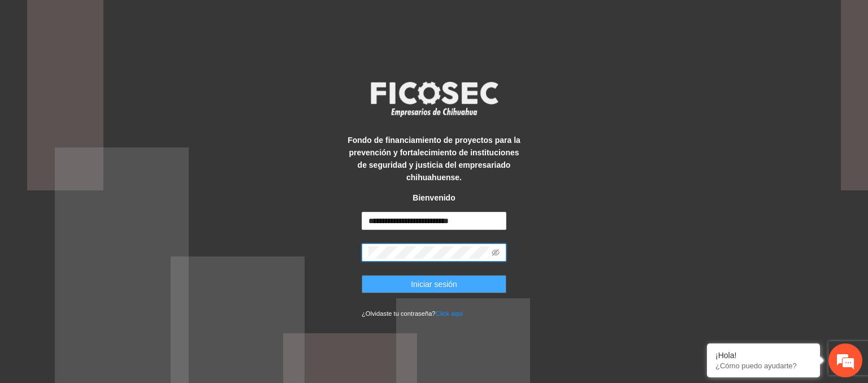  Describe the element at coordinates (764, 365) in the screenshot. I see `p: ¿Cómo puedo ayudarte?` at that location.